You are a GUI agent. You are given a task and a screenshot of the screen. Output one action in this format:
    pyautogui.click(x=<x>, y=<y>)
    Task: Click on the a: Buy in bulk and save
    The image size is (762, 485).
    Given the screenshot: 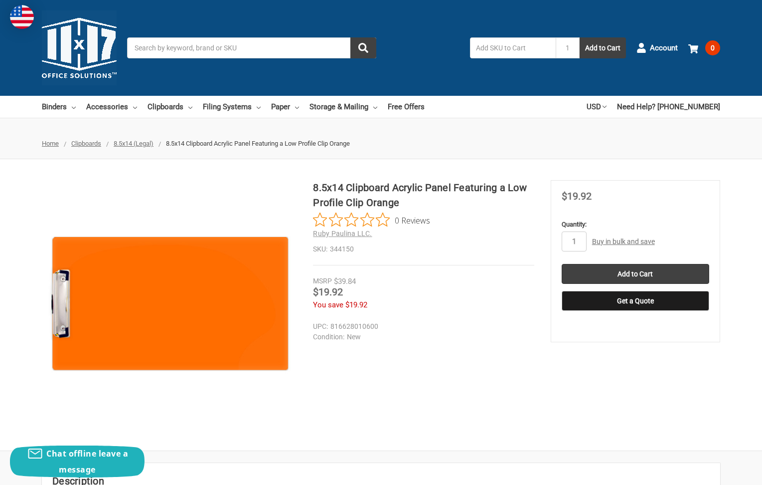 What is the action you would take?
    pyautogui.click(x=624, y=241)
    